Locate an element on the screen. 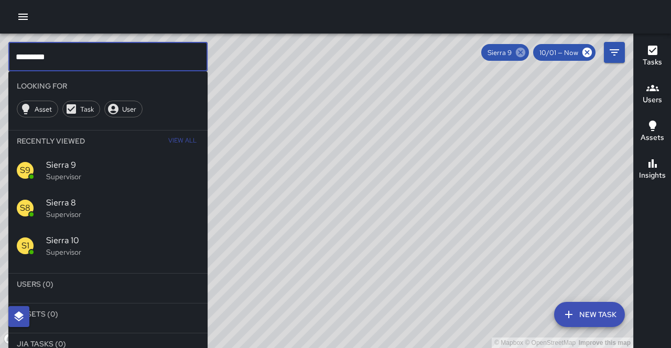 The image size is (671, 348). li: Looking For is located at coordinates (108, 86).